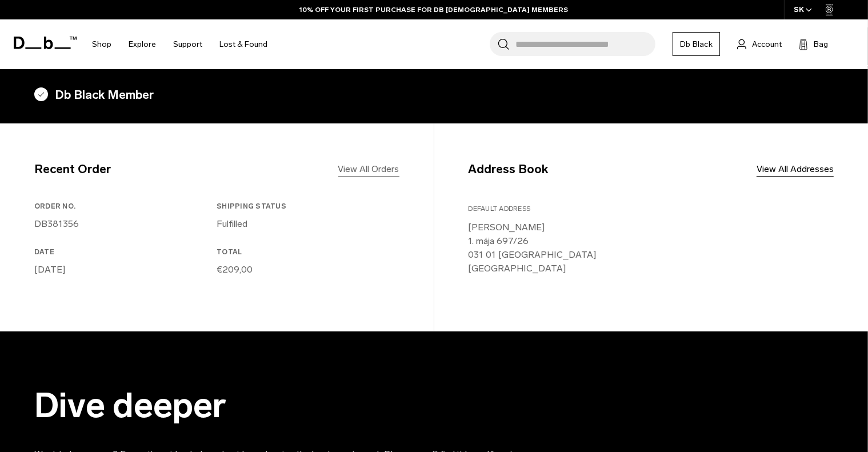  I want to click on a: DB381356, so click(57, 223).